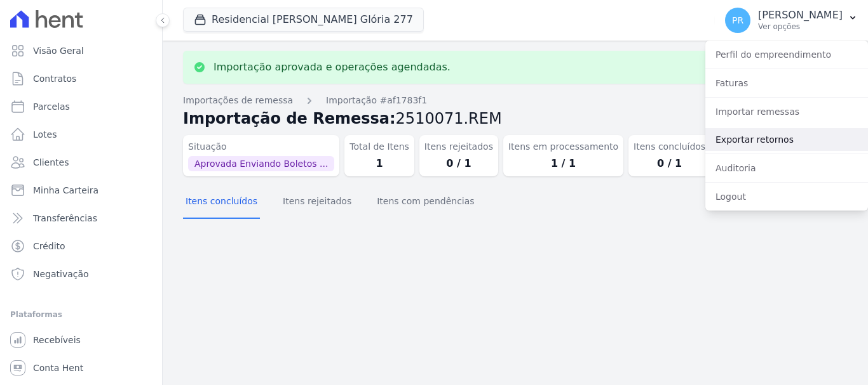  I want to click on a: Importar remessas, so click(787, 112).